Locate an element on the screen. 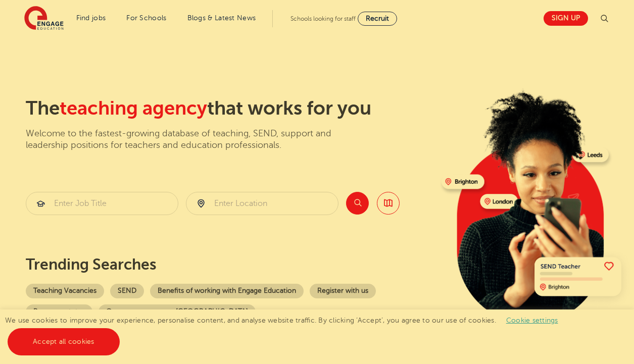  a: Accept all cookies is located at coordinates (64, 341).